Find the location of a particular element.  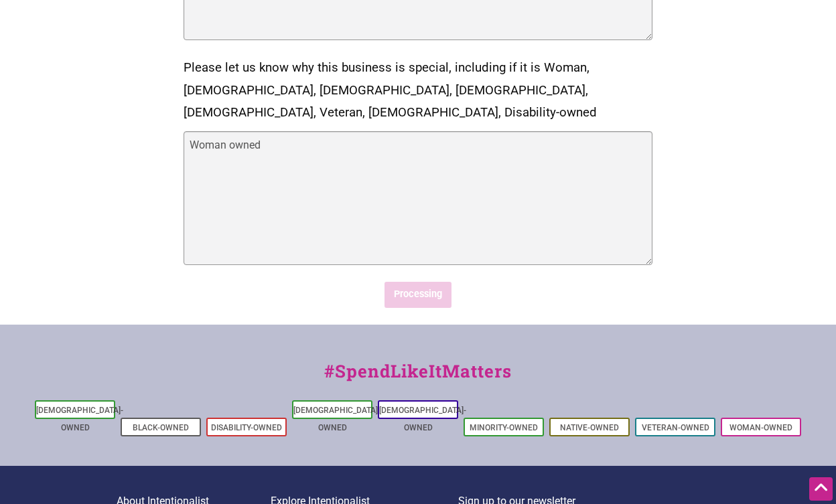

div: Scroll Back to Top is located at coordinates (820, 489).